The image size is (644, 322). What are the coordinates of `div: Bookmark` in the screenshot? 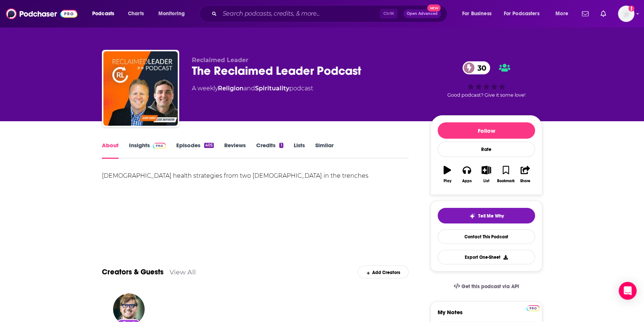 It's located at (506, 181).